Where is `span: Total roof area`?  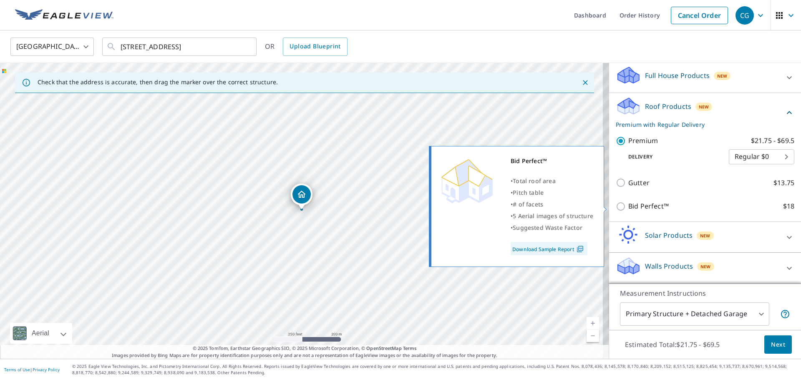
span: Total roof area is located at coordinates (534, 181).